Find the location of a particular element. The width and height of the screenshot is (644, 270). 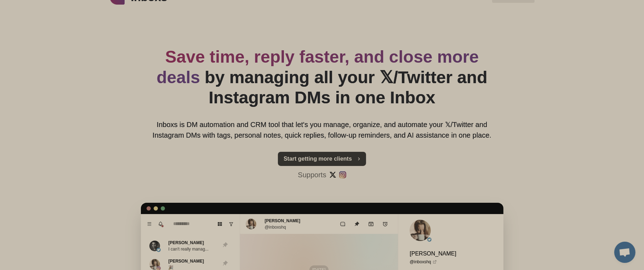

button: Menu is located at coordinates (150, 224).